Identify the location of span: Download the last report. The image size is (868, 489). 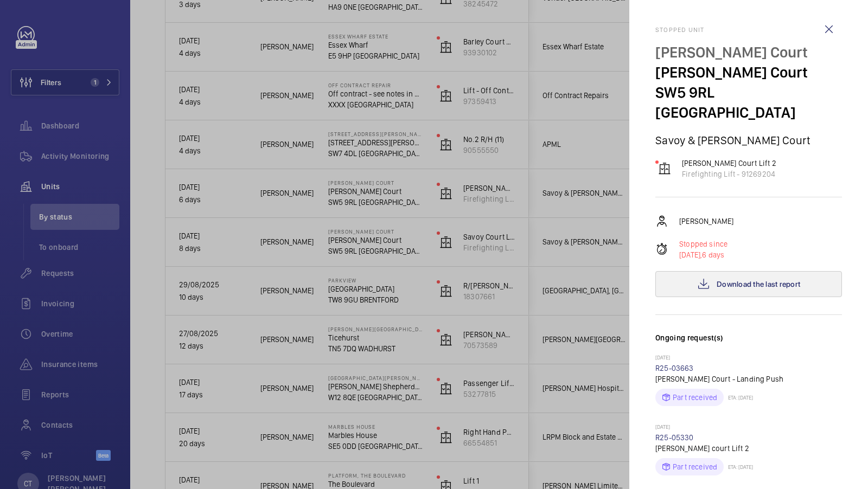
(758, 284).